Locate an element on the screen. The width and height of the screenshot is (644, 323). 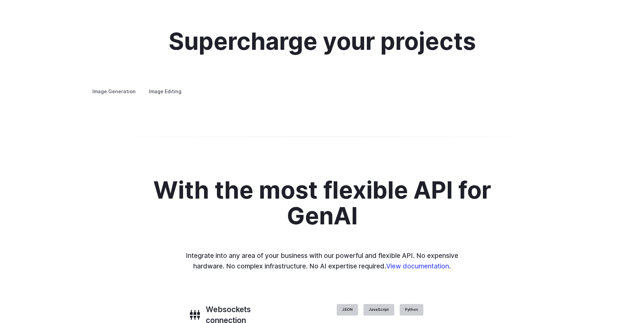
p: Integrate into any area of your business with our powerful and flexible API. No expensive hardwar... is located at coordinates (322, 261).